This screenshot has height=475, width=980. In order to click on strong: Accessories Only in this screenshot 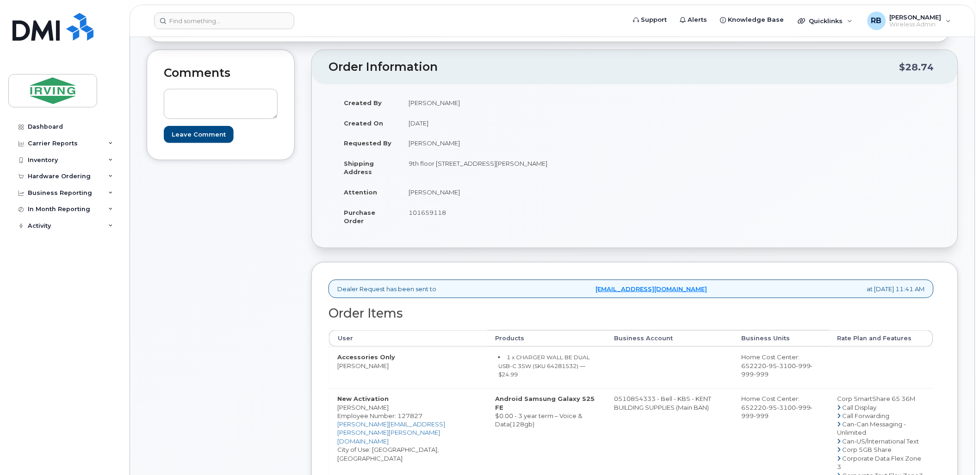, I will do `click(366, 356)`.